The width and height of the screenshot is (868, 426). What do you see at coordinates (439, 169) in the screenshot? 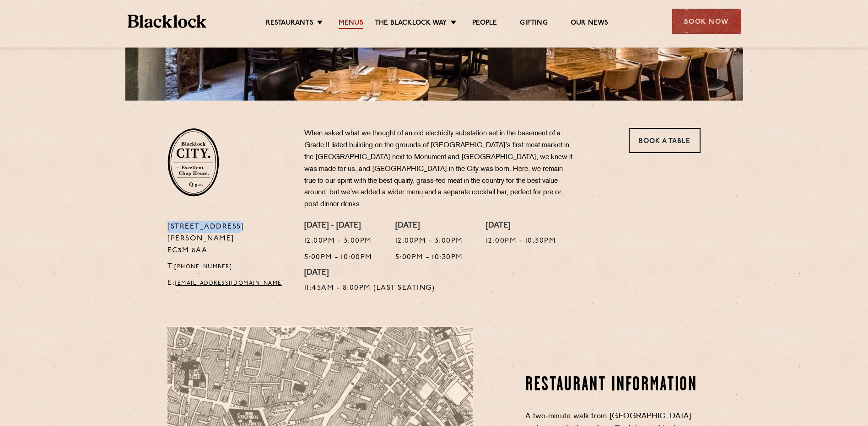
I see `p: When asked what we thought of an old electricity substation set in the basement of a Grade II lis...` at bounding box center [439, 169].